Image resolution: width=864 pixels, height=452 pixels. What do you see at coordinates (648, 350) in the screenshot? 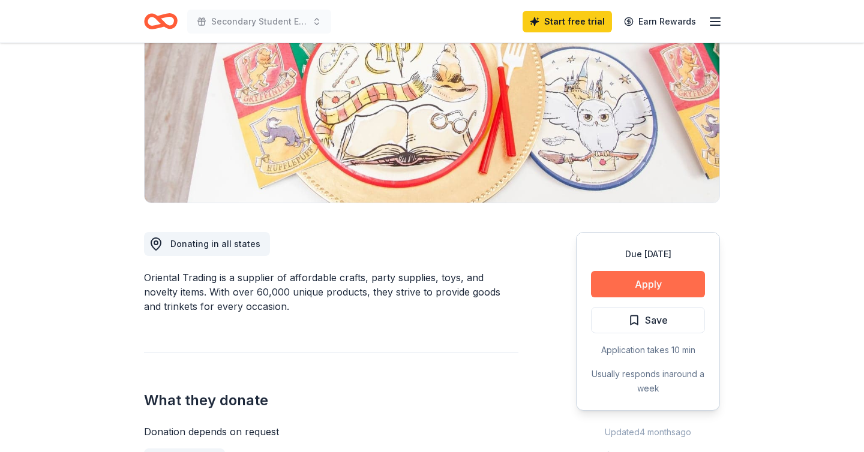
I see `div: Application takes 10 min` at bounding box center [648, 350].